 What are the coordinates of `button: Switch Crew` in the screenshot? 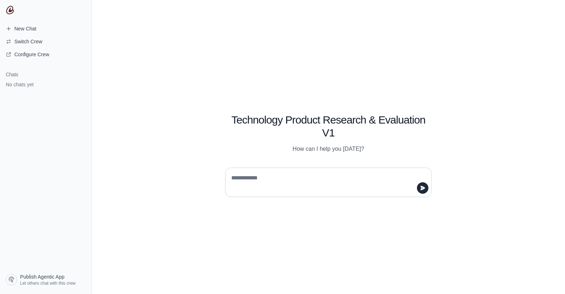 It's located at (46, 42).